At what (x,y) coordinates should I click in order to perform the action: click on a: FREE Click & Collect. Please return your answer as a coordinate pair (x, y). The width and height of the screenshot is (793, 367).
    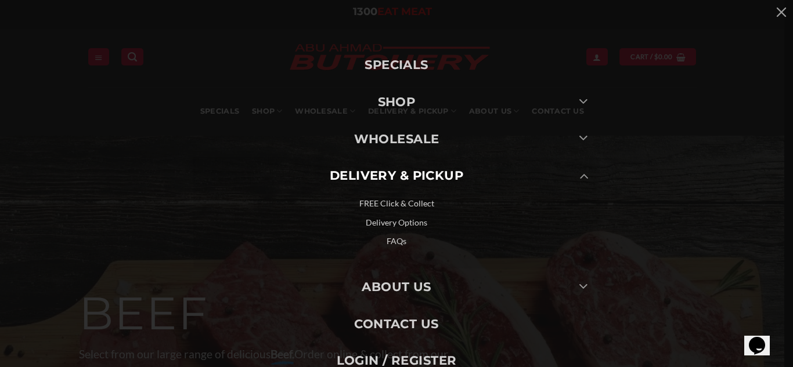
    Looking at the image, I should click on (396, 204).